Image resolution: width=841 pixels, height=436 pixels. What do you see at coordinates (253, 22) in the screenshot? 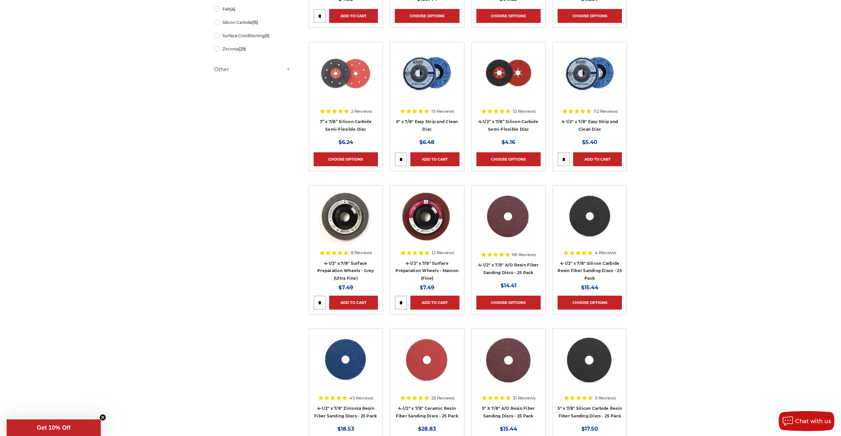
I see `a: Silicon Carbide` at bounding box center [253, 22].